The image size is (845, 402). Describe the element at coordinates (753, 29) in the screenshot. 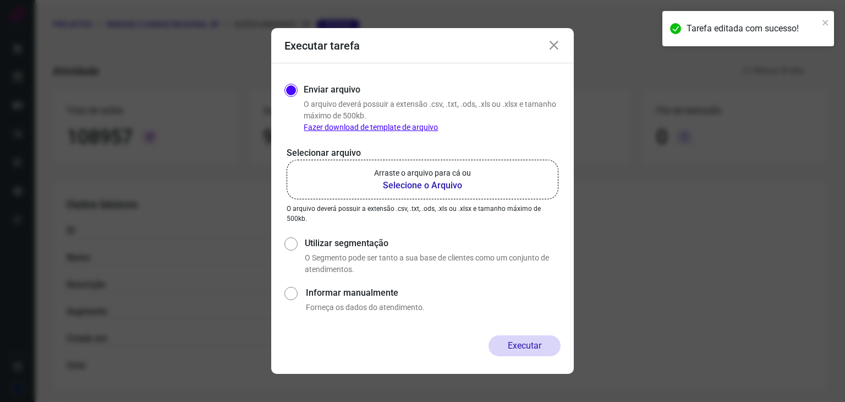

I see `div: Tarefa editada com sucesso!` at that location.